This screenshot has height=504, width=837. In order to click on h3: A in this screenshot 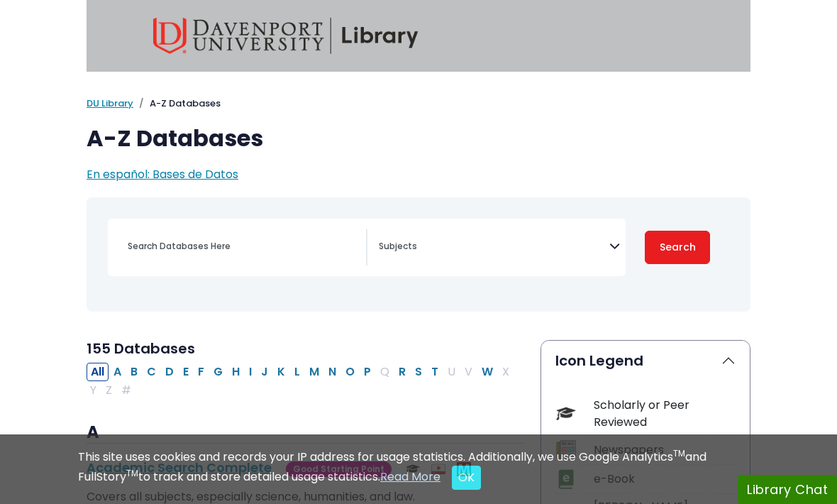, I will do `click(305, 432)`.